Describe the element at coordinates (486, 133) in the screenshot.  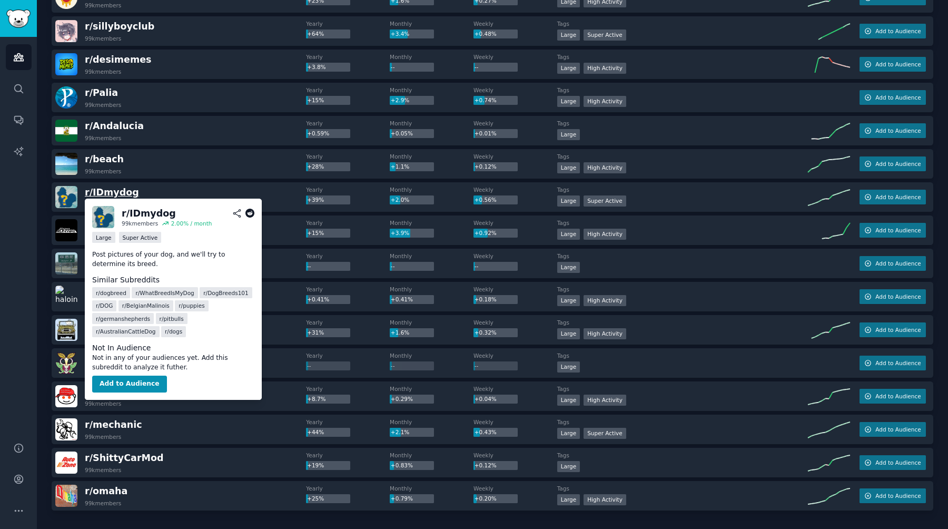
I see `span: +0.01%` at that location.